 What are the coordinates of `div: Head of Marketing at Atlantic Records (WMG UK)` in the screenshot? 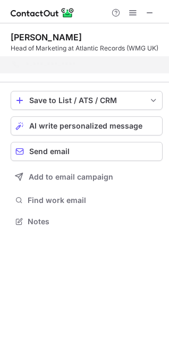 It's located at (87, 48).